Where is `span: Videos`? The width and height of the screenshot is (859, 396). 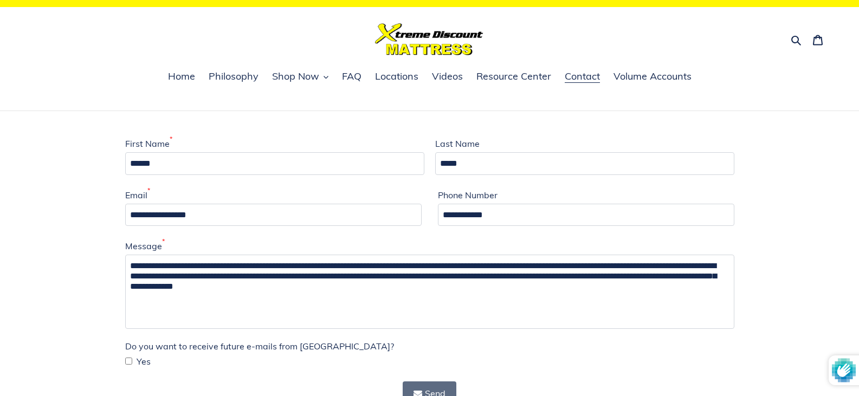 span: Videos is located at coordinates (447, 76).